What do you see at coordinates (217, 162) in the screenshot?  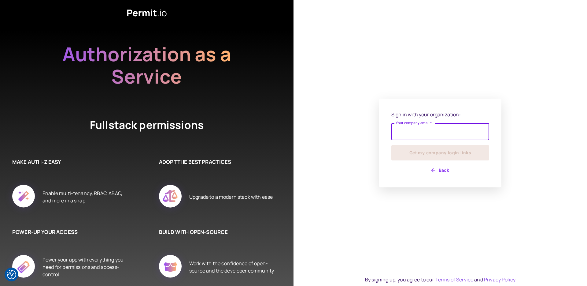 I see `h6: ADOPT THE BEST PRACTICES` at bounding box center [217, 162].